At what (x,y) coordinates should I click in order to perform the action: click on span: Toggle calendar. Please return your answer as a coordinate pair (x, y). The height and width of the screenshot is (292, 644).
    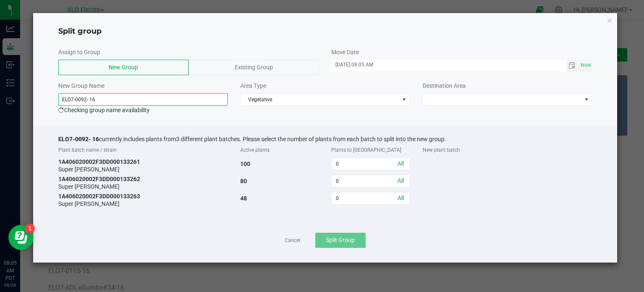
    Looking at the image, I should click on (572, 66).